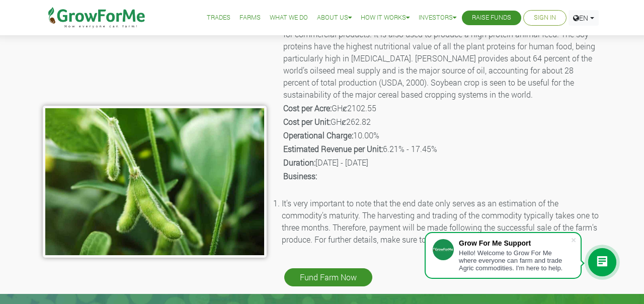  What do you see at coordinates (334, 17) in the screenshot?
I see `a: About Us` at bounding box center [334, 17].